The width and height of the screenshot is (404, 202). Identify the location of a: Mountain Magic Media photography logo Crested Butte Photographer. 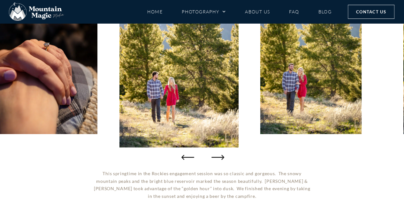
(36, 12).